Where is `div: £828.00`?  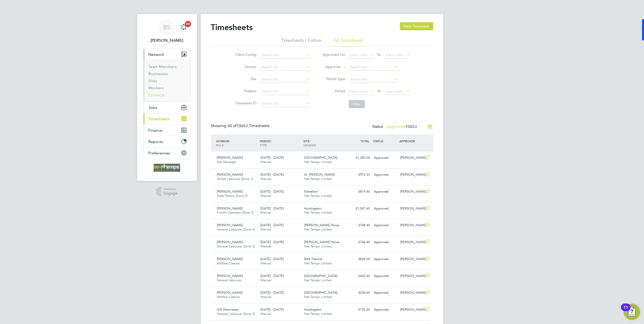 div: £828.00 is located at coordinates (359, 259).